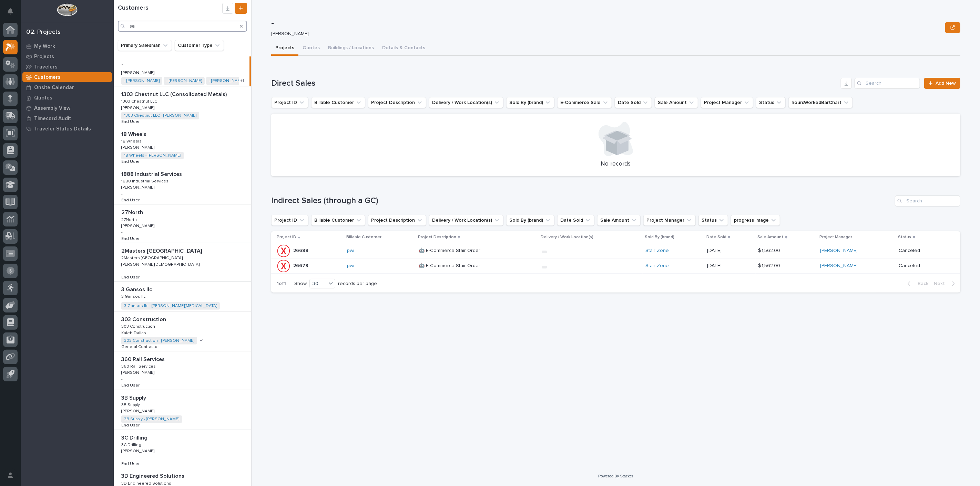 The height and width of the screenshot is (486, 980). What do you see at coordinates (44, 57) in the screenshot?
I see `p: Projects` at bounding box center [44, 57].